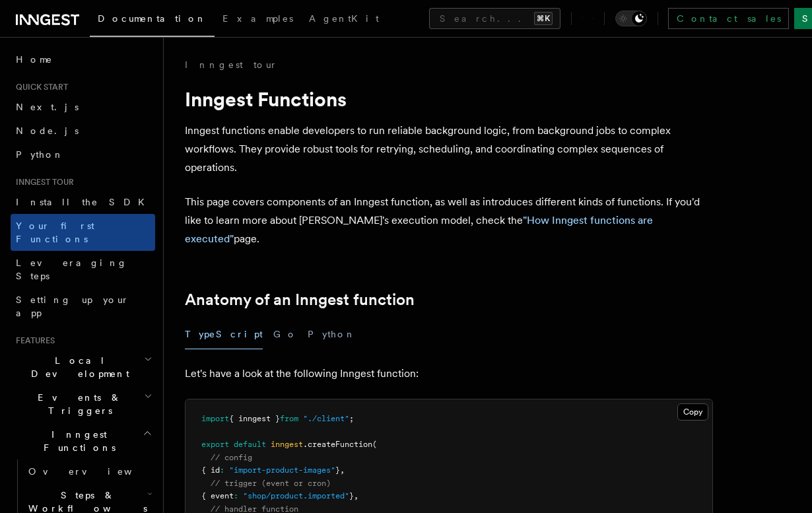  Describe the element at coordinates (77, 405) in the screenshot. I see `span: Events & Triggers` at that location.